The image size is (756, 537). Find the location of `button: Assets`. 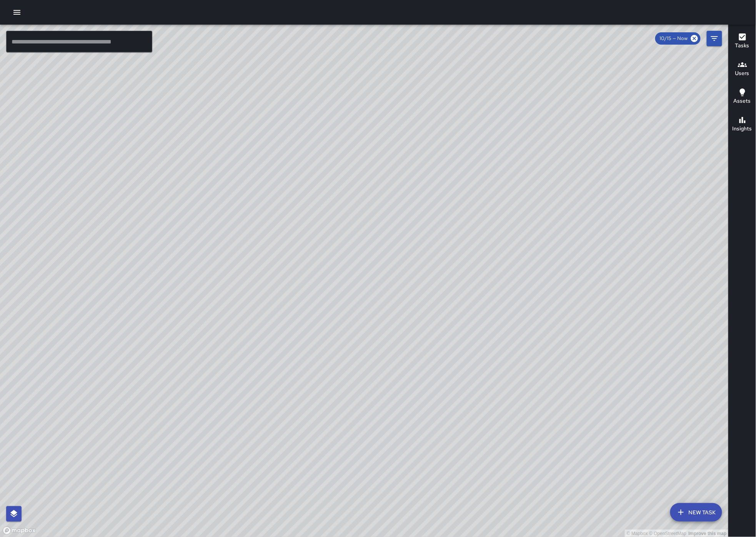

button: Assets is located at coordinates (742, 97).